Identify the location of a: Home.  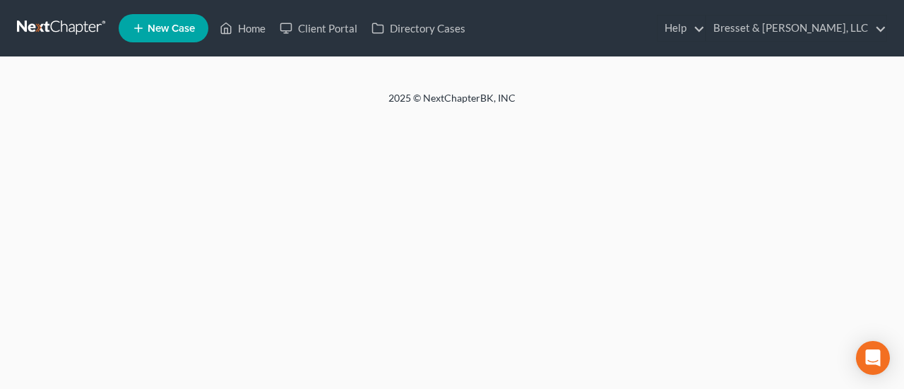
(242, 28).